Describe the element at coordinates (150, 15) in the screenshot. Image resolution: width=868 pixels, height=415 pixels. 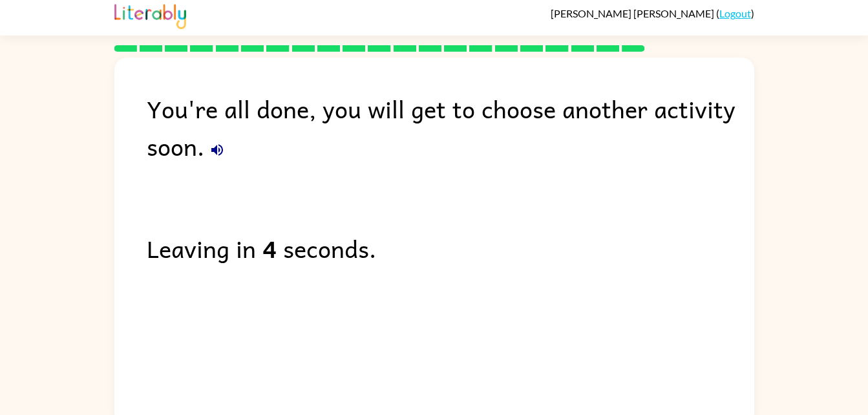
I see `img: Literably` at that location.